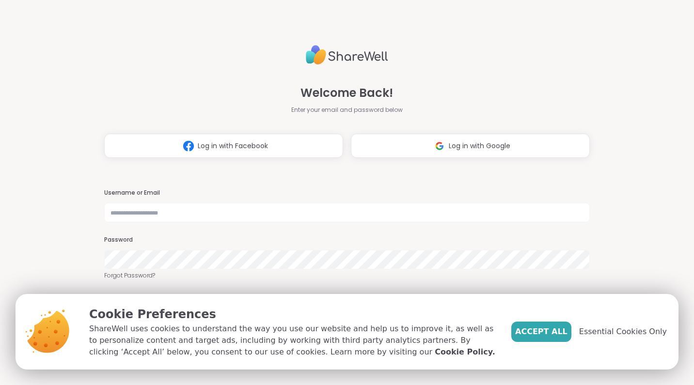 The image size is (694, 385). Describe the element at coordinates (347, 193) in the screenshot. I see `h3: Username or Email` at that location.